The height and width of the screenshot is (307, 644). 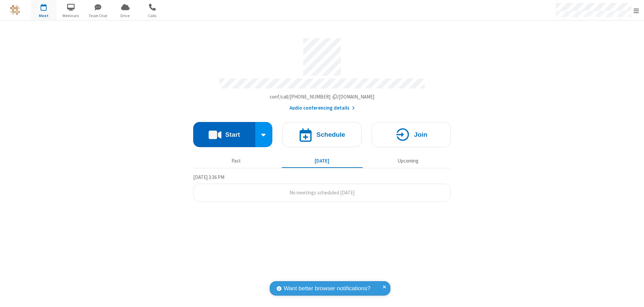 What do you see at coordinates (236, 161) in the screenshot?
I see `button: Past` at bounding box center [236, 161].